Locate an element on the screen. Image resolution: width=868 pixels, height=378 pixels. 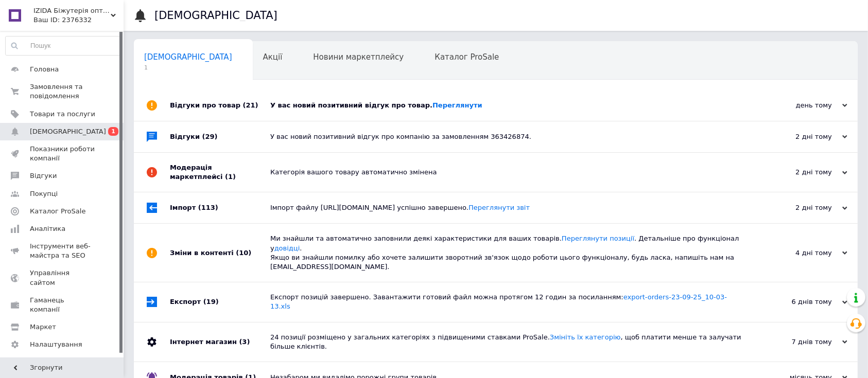
div: Відгуки про товар is located at coordinates (220, 106).